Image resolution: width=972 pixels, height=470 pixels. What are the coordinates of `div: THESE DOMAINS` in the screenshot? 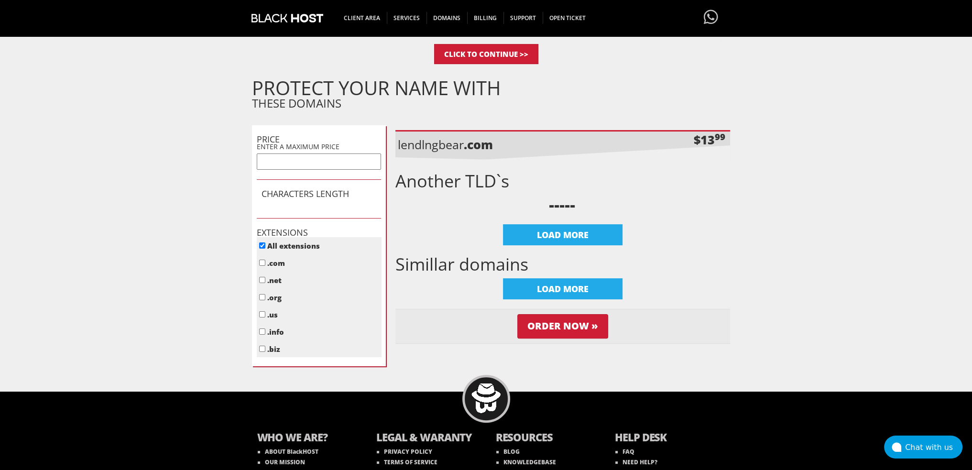 It's located at (491, 96).